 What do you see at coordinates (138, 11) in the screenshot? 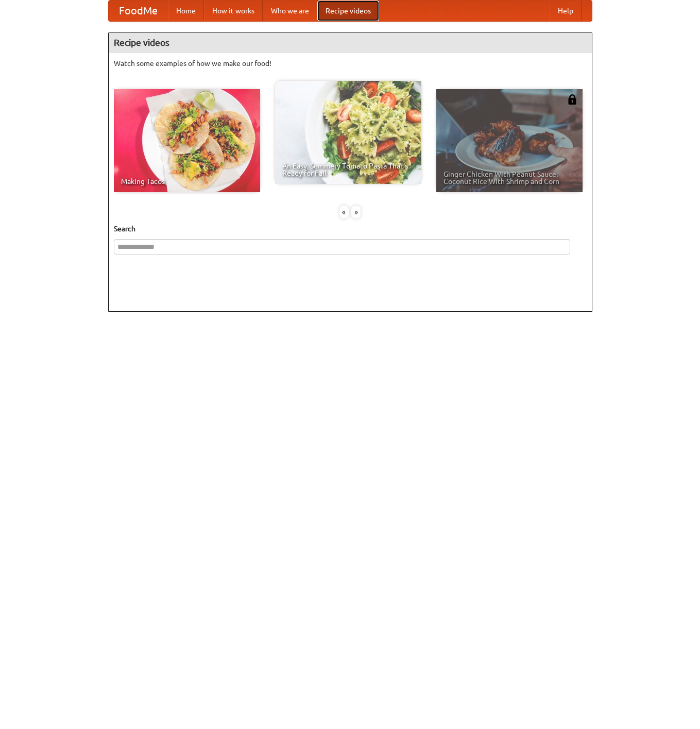
I see `a: FoodMe` at bounding box center [138, 11].